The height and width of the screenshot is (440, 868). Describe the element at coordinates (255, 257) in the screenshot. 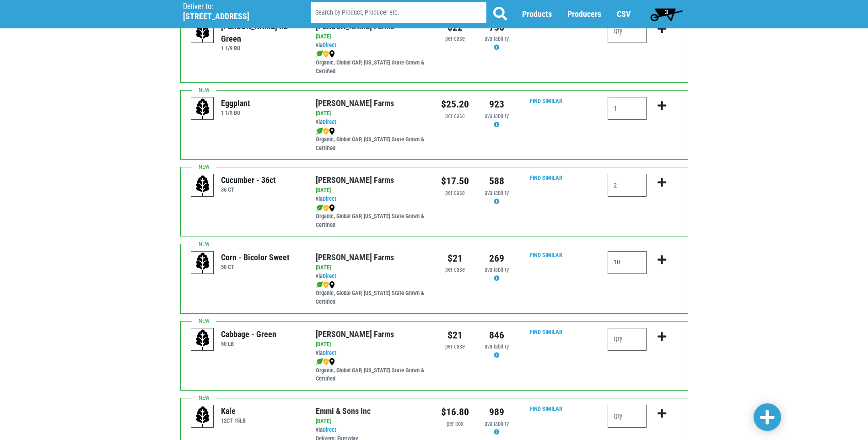

I see `div: Corn - Bicolor Sweet` at that location.